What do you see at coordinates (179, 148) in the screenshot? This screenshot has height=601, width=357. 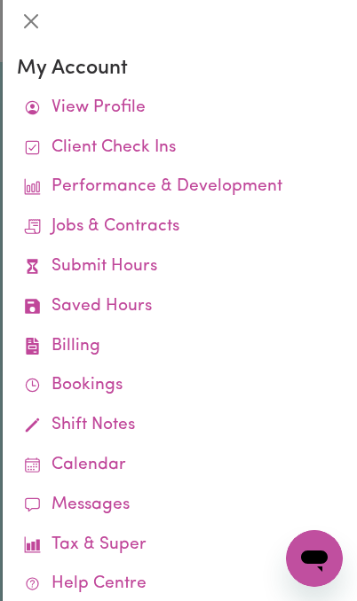 I see `a: Client Check Ins` at bounding box center [179, 148].